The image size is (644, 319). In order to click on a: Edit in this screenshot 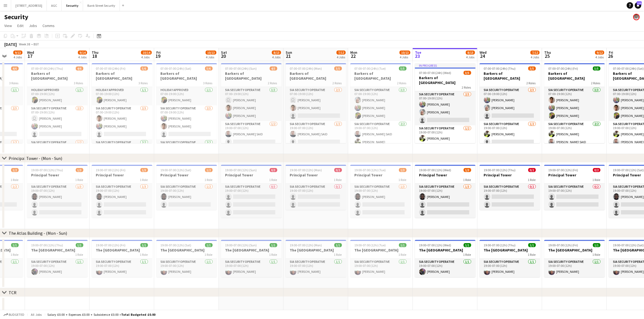, I will do `click(20, 26)`.